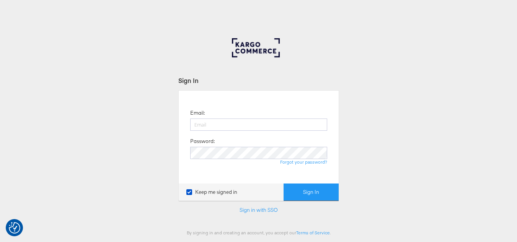 The height and width of the screenshot is (242, 517). I want to click on a: Terms of Service, so click(313, 233).